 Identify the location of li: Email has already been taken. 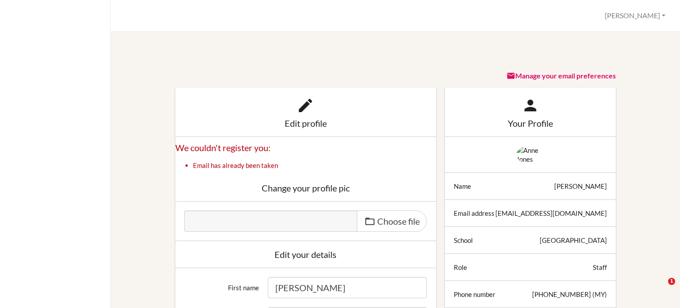
(314, 165).